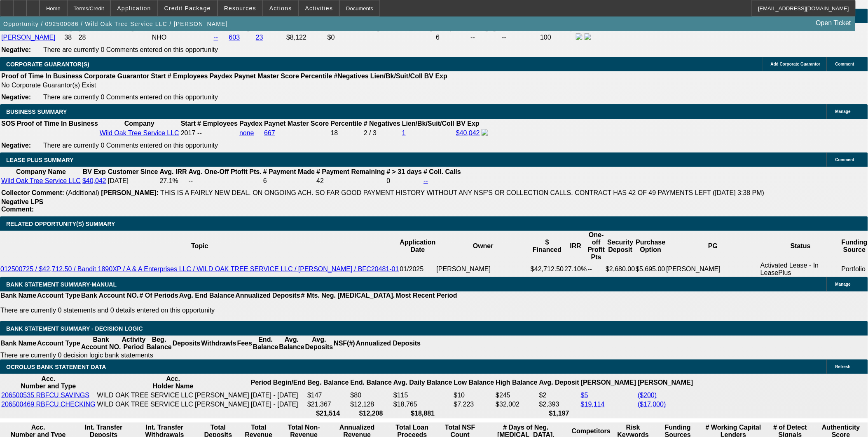  I want to click on th: Proof of Time In Business, so click(42, 76).